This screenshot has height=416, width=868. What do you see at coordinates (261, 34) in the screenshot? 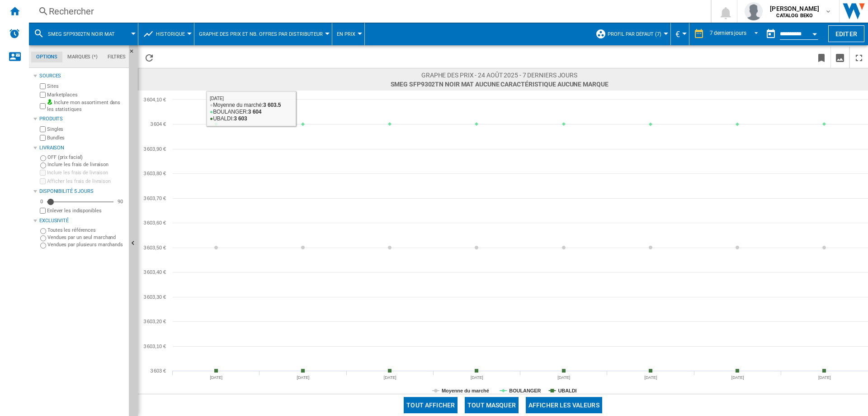
I see `span: Graphe des prix et nb. offres par distributeur` at bounding box center [261, 34].